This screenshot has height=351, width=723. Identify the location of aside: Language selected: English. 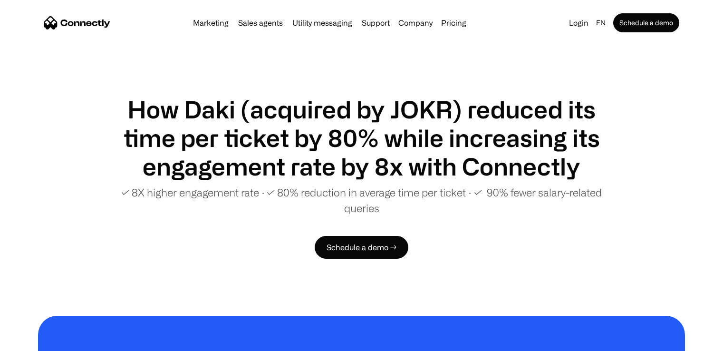
(33, 340).